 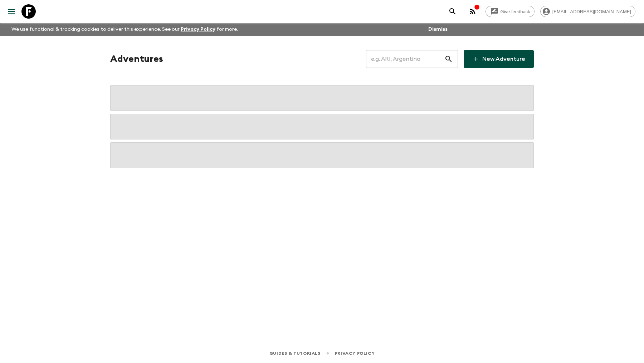 I want to click on p: We use functional & tracking cookies to deliver this experience. See our for more., so click(x=125, y=29).